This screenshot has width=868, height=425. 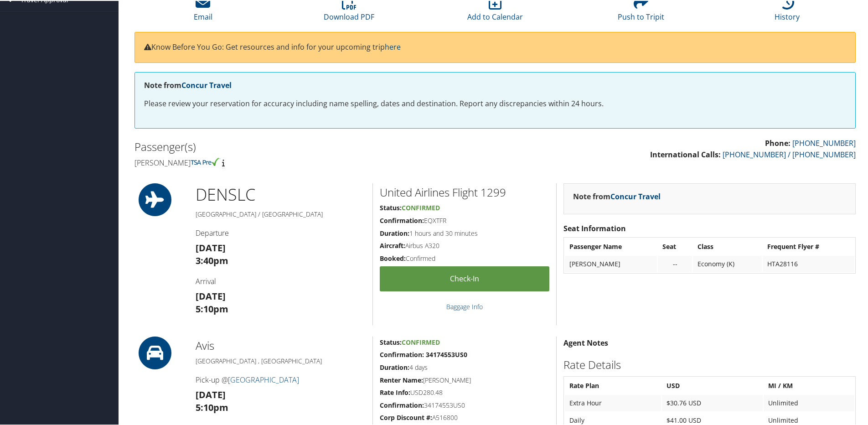 I want to click on strong: Rate Info:, so click(x=395, y=391).